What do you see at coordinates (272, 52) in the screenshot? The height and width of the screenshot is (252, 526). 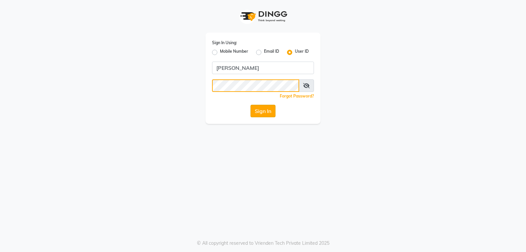 I see `label: Email ID` at bounding box center [272, 52].